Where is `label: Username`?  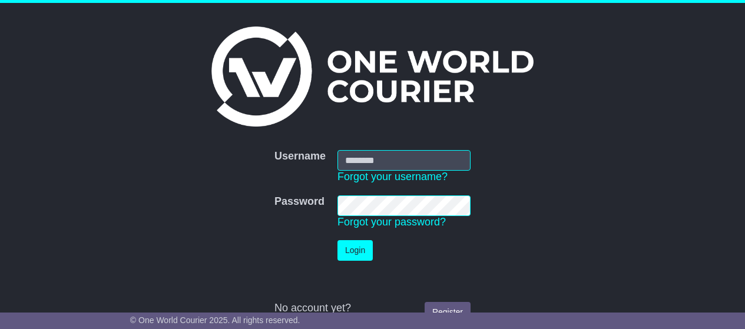 label: Username is located at coordinates (300, 157).